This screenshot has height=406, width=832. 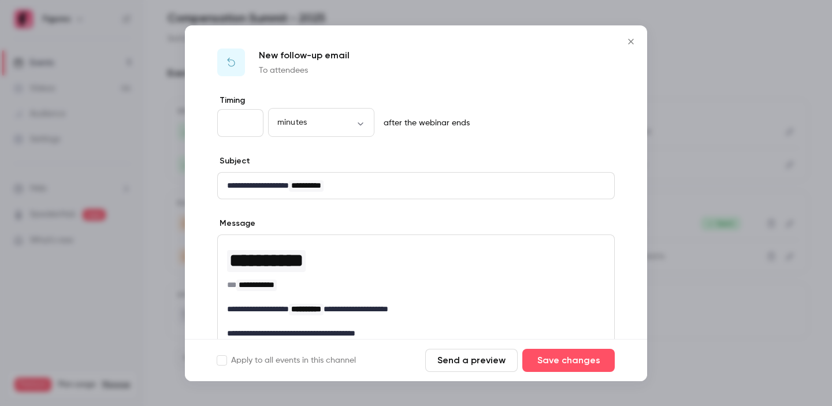 I want to click on p: after the webinar ends, so click(x=424, y=123).